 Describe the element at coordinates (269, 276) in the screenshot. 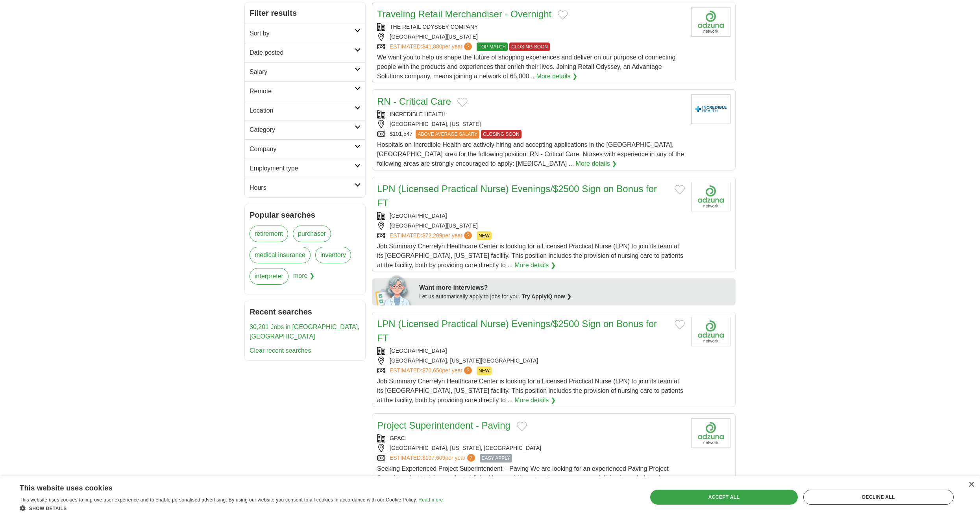

I see `a: interpreter` at that location.